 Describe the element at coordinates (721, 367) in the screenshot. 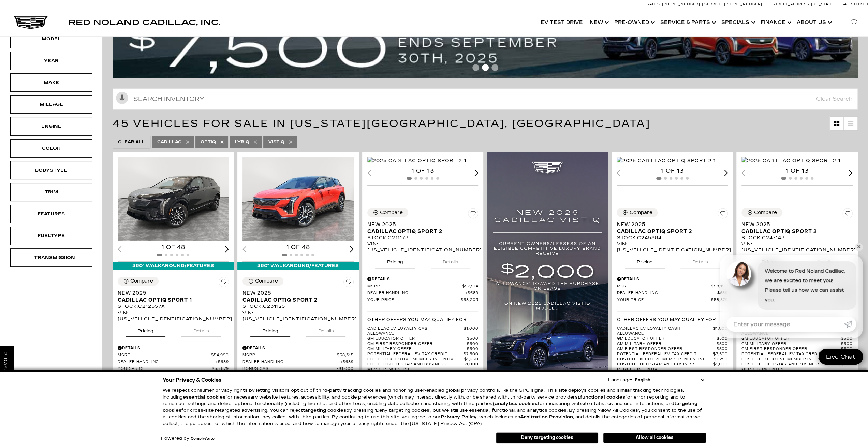

I see `span: $1,000` at that location.